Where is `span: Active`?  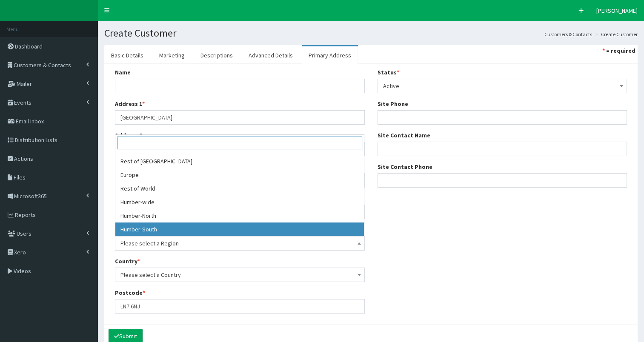 span: Active is located at coordinates (502, 86).